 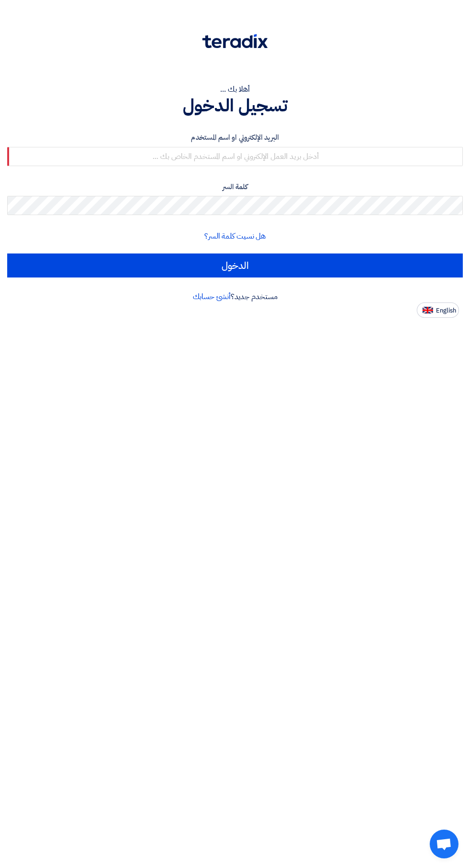 What do you see at coordinates (235, 138) in the screenshot?
I see `label: البريد الإلكتروني او اسم المستخدم` at bounding box center [235, 138].